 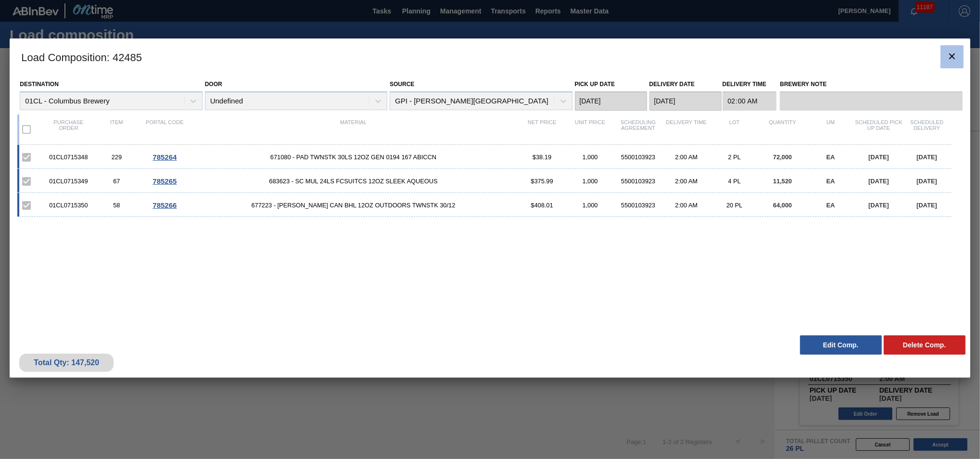 What do you see at coordinates (927, 130) in the screenshot?
I see `div: Scheduled Delivery` at bounding box center [927, 130].